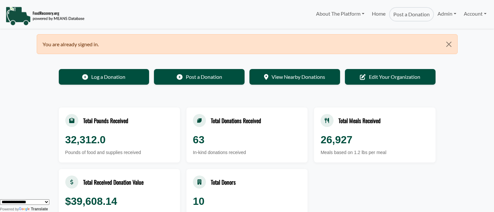 Image resolution: width=494 pixels, height=212 pixels. Describe the element at coordinates (360, 120) in the screenshot. I see `div: Total Meals Received` at that location.